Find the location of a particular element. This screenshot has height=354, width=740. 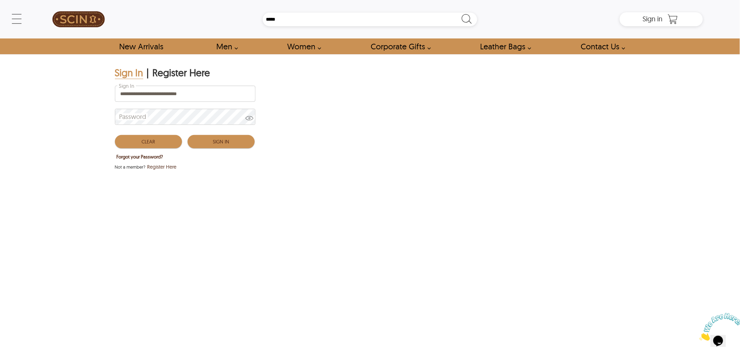

a: shop men's leather jackets is located at coordinates (225, 46).